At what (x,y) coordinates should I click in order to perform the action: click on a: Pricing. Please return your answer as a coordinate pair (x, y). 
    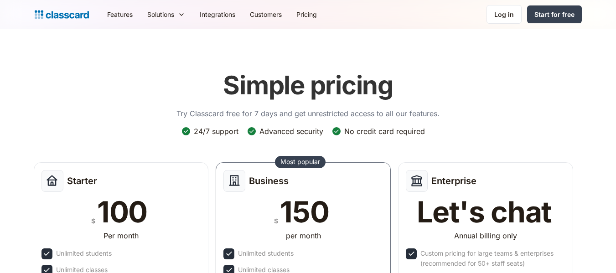
    Looking at the image, I should click on (306, 14).